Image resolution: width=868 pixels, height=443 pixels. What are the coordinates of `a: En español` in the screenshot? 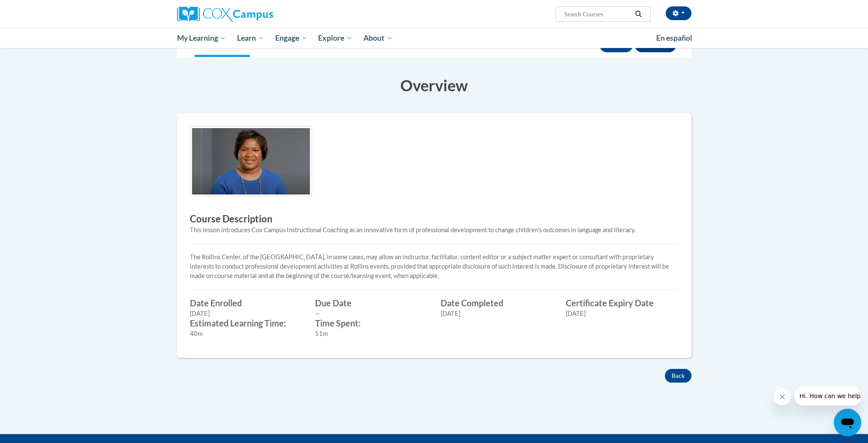 It's located at (674, 38).